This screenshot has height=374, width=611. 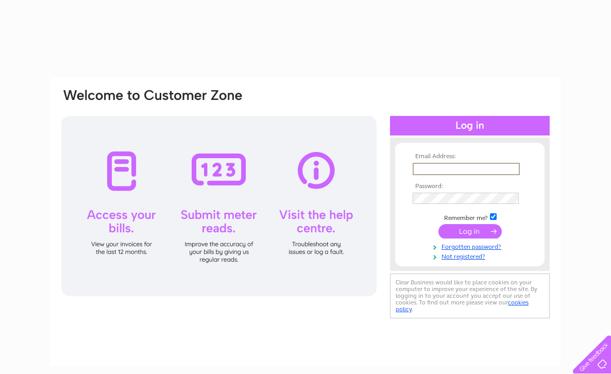 I want to click on input: Submit, so click(x=470, y=231).